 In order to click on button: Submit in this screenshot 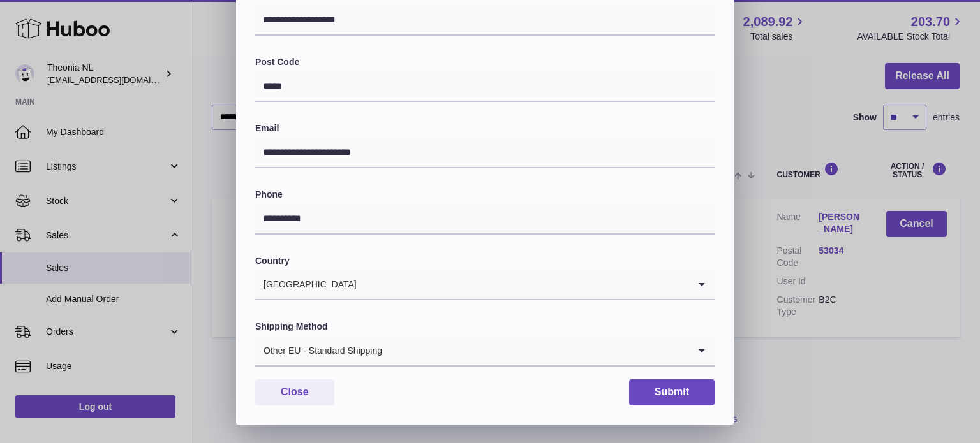, I will do `click(672, 392)`.